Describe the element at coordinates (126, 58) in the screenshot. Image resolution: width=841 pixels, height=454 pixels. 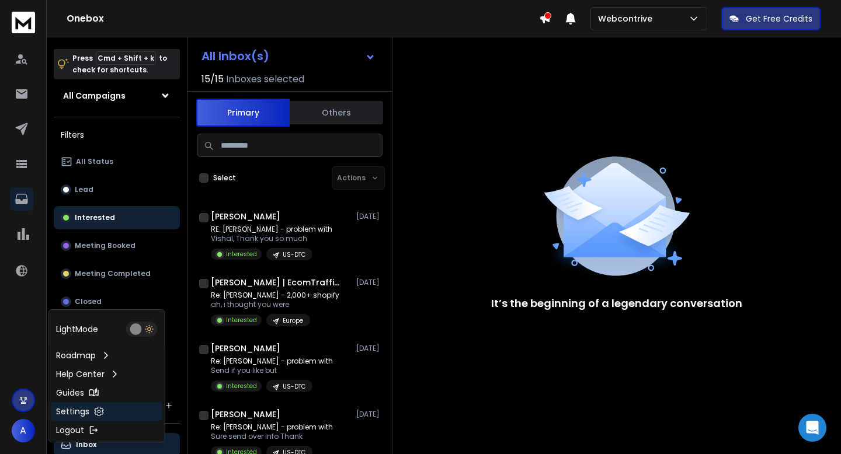
I see `span: Cmd + Shift + k` at that location.